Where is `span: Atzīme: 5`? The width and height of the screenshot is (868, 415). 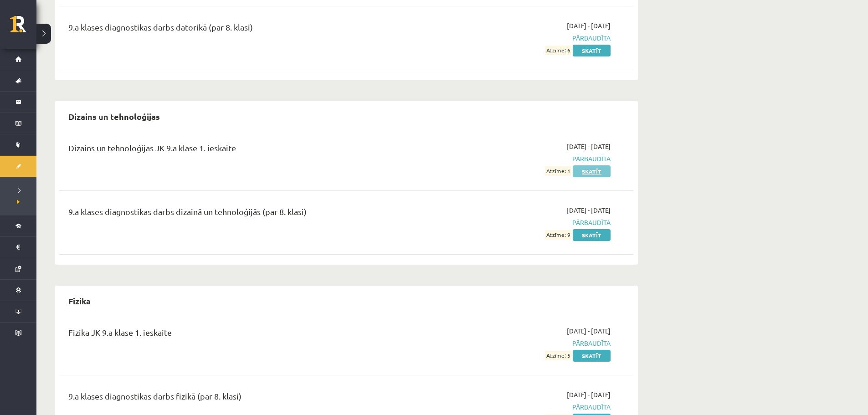
span: Atzīme: 5 is located at coordinates (558, 355).